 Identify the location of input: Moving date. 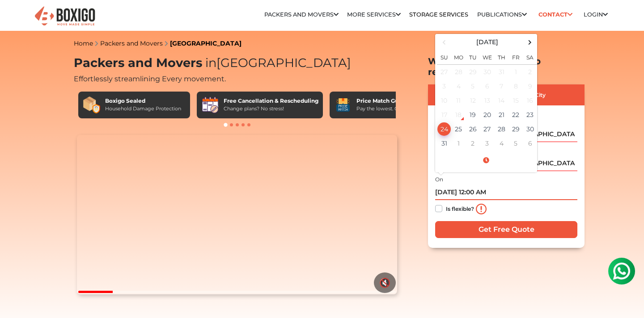
(506, 192).